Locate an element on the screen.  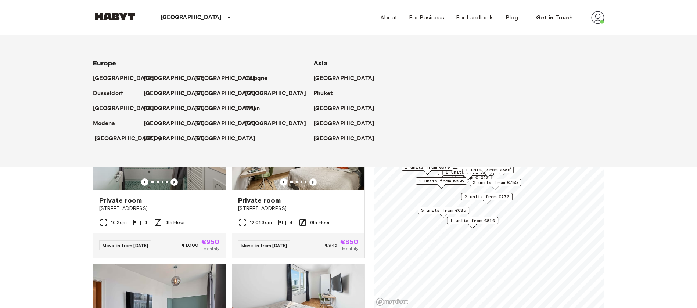
span: Asia is located at coordinates (321, 63).